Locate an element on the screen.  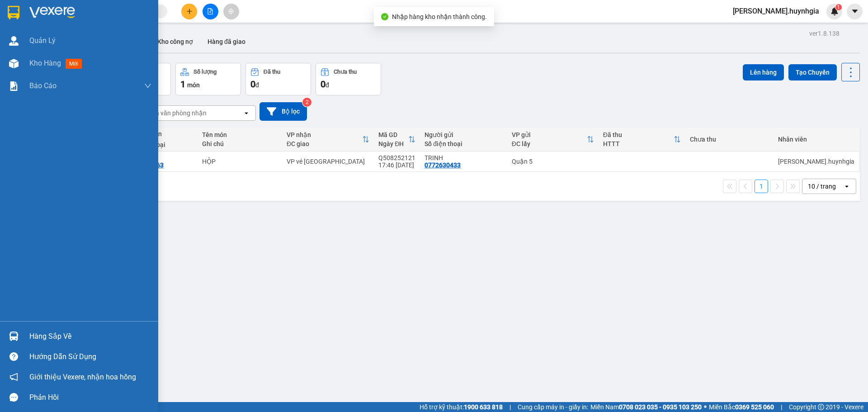
button: Lên hàng is located at coordinates (763, 73).